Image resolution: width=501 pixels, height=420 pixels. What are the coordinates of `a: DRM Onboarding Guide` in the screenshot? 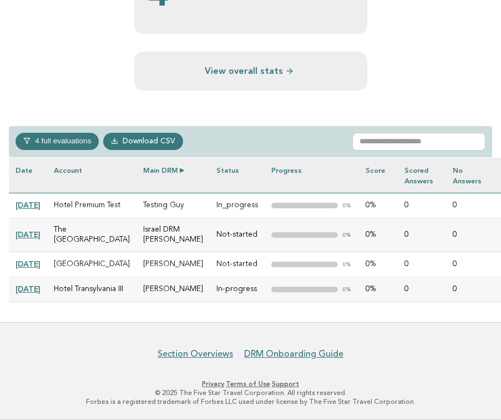 It's located at (294, 354).